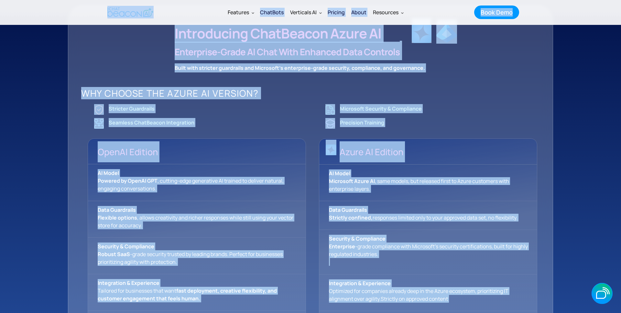  Describe the element at coordinates (437, 152) in the screenshot. I see `h1: Azure Al Edition` at that location.